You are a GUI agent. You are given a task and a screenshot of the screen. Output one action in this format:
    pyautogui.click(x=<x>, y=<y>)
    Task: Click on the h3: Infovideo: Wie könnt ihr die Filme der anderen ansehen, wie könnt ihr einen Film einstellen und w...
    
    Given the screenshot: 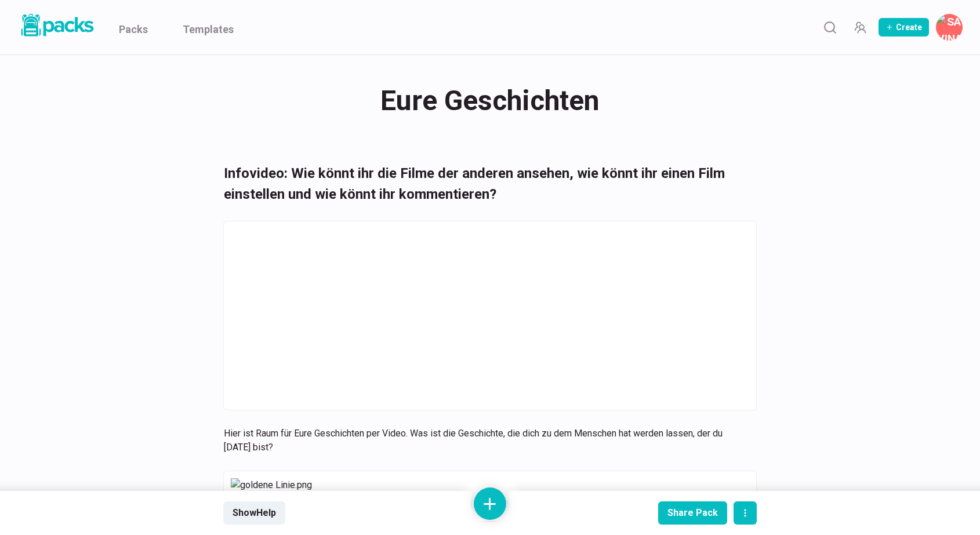 What is the action you would take?
    pyautogui.click(x=483, y=183)
    